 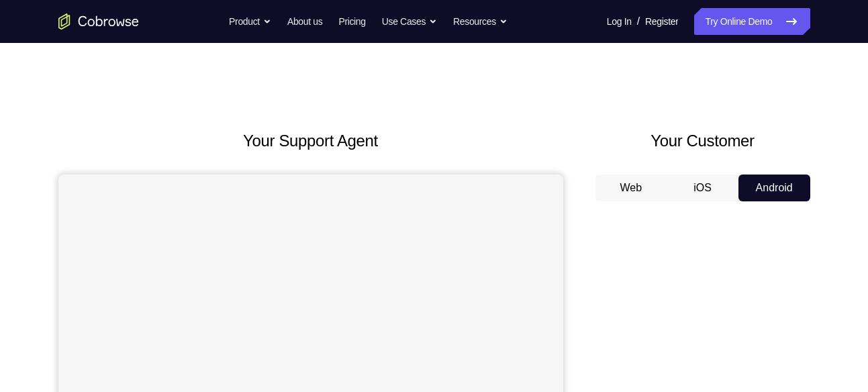 What do you see at coordinates (774, 188) in the screenshot?
I see `button: Android` at bounding box center [774, 188].